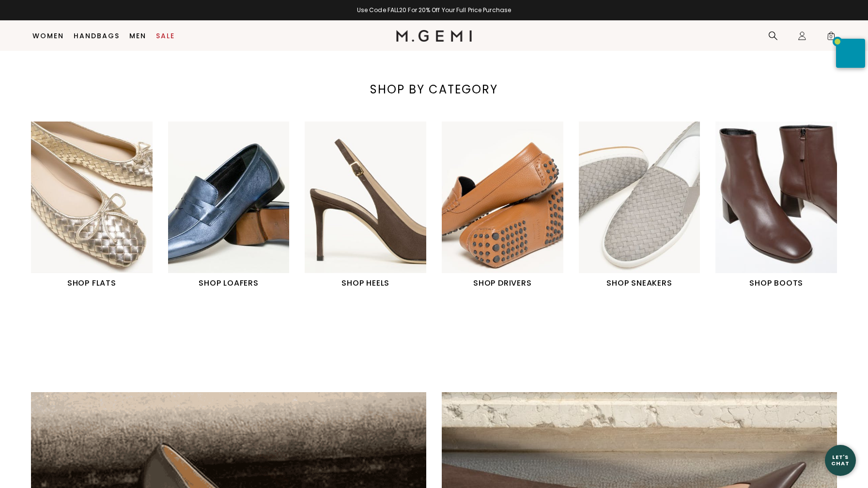 This screenshot has width=868, height=488. Describe the element at coordinates (366, 205) in the screenshot. I see `a: SHOP HEELS` at that location.